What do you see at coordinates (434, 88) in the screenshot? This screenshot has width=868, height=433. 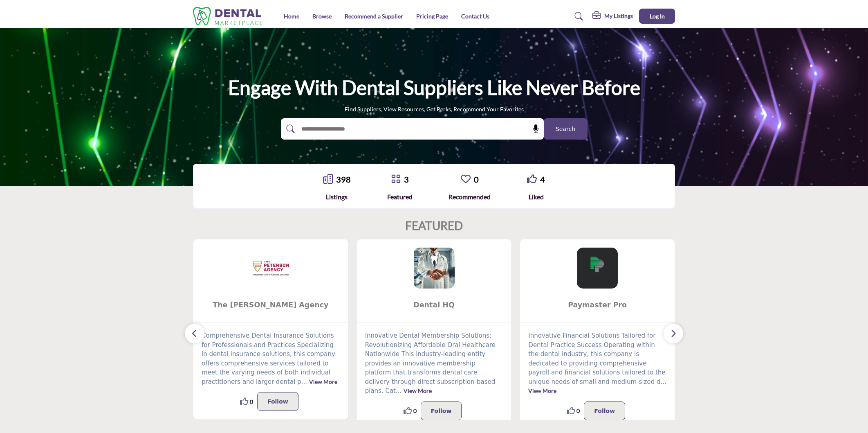 I see `h1: Engage with Dental Suppliers Like Never Before` at bounding box center [434, 88].